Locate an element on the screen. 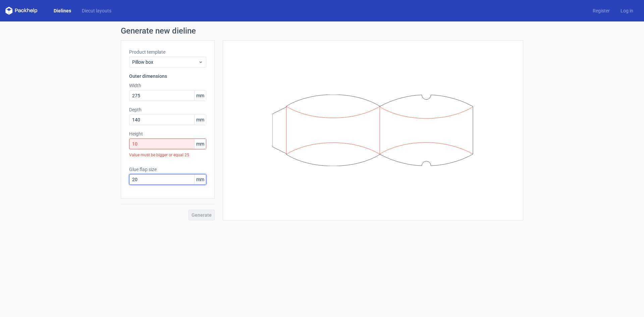 The width and height of the screenshot is (644, 317). a: Register is located at coordinates (601, 11).